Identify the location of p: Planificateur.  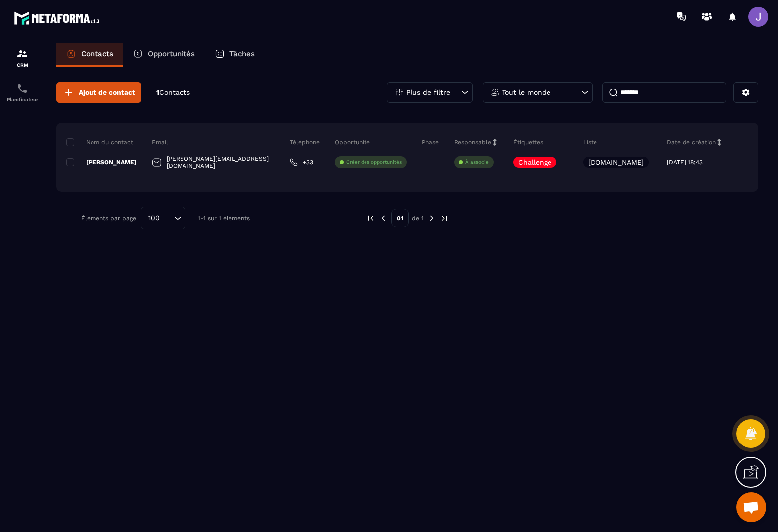
(22, 99).